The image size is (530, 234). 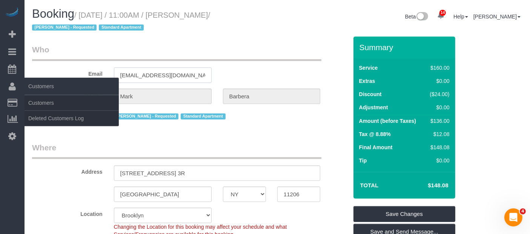 I want to click on label: Tax @ 8.88%, so click(x=375, y=134).